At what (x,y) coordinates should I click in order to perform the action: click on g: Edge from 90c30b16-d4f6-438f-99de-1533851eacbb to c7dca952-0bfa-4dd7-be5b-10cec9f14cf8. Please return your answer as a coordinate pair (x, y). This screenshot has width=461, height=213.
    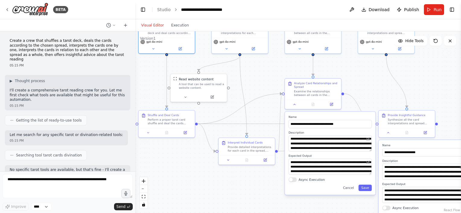
    Looking at the image, I should click on (219, 64).